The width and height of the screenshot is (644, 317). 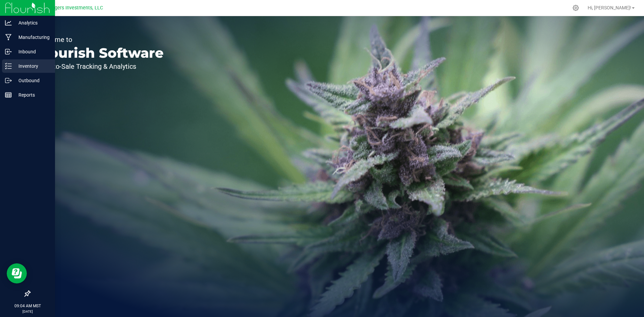 What do you see at coordinates (32, 23) in the screenshot?
I see `p: Analytics` at bounding box center [32, 23].